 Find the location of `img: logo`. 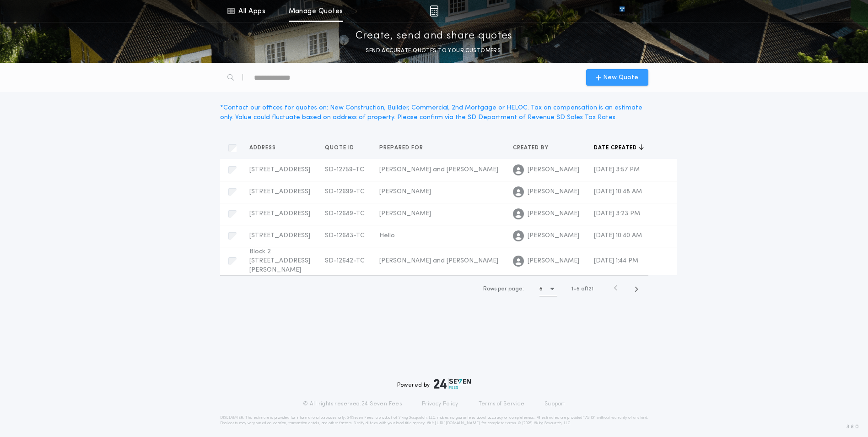

img: logo is located at coordinates (452, 383).